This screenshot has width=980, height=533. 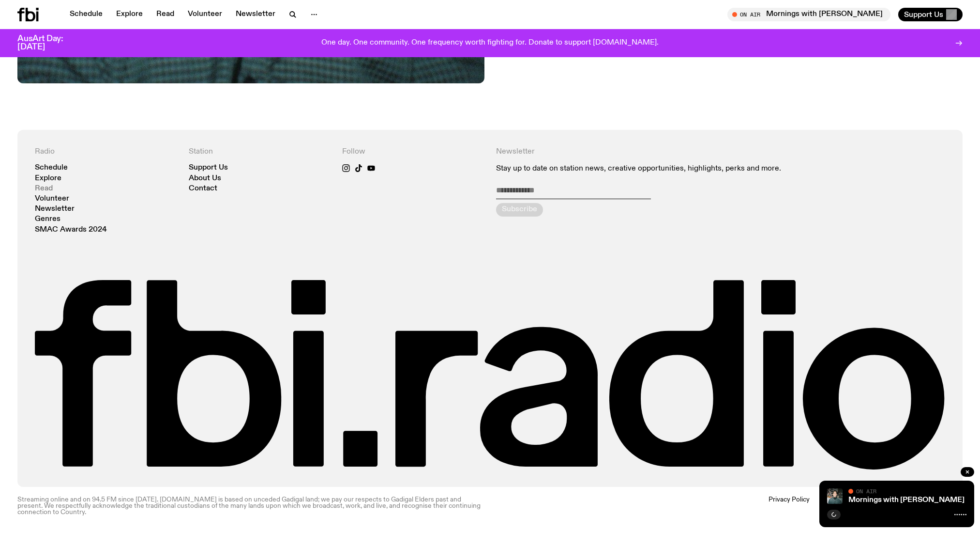 What do you see at coordinates (203, 188) in the screenshot?
I see `a: Contact` at bounding box center [203, 188].